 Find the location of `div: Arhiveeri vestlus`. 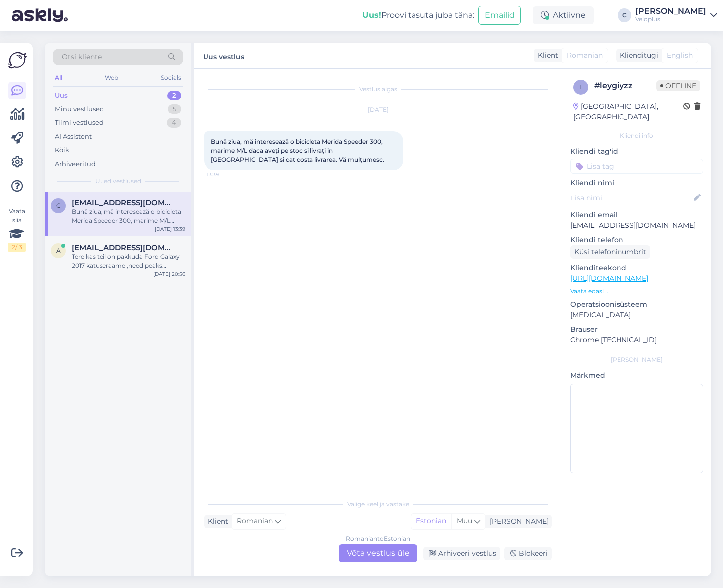

div: Arhiveeri vestlus is located at coordinates (461, 553).